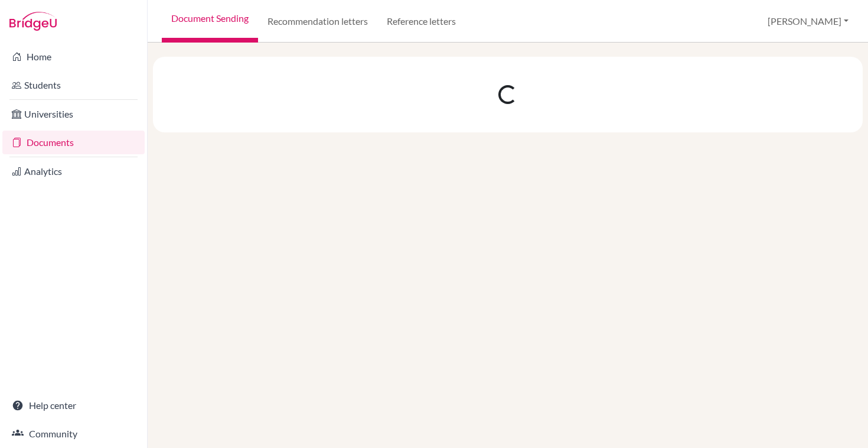 The width and height of the screenshot is (868, 448). Describe the element at coordinates (73, 85) in the screenshot. I see `a: Students` at that location.